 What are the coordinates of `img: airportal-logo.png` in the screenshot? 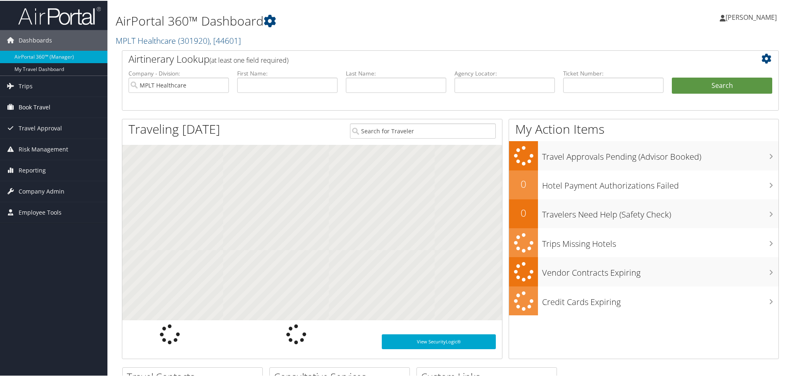 It's located at (59, 15).